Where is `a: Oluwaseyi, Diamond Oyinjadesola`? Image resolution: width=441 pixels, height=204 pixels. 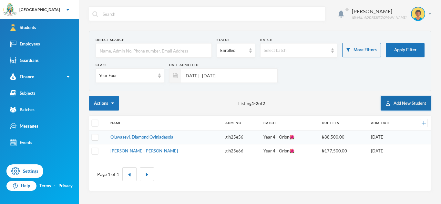
a: Oluwaseyi, Diamond Oyinjadesola is located at coordinates (142, 137).